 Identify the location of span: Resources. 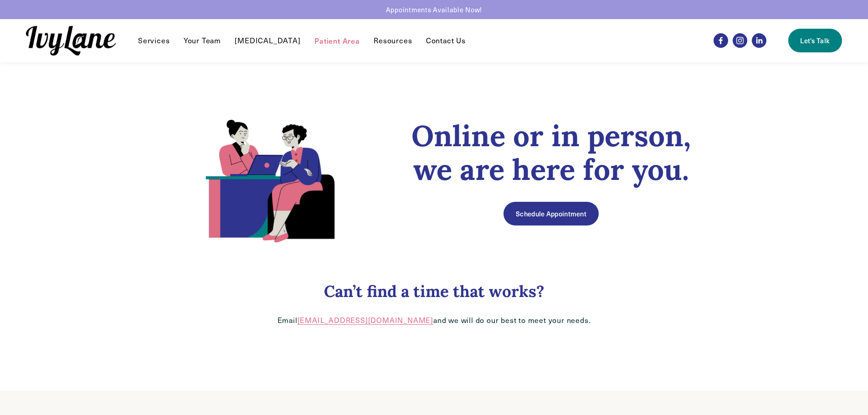
(393, 41).